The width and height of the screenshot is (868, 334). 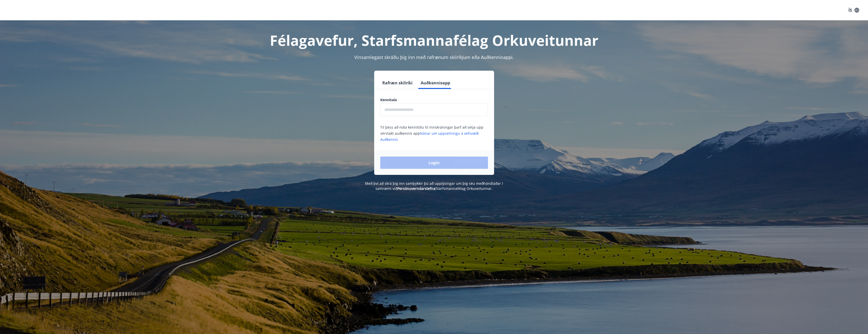 What do you see at coordinates (430, 136) in the screenshot?
I see `a: Nánar um uppsetningu á vefsvæði Auðkennis` at bounding box center [430, 136].